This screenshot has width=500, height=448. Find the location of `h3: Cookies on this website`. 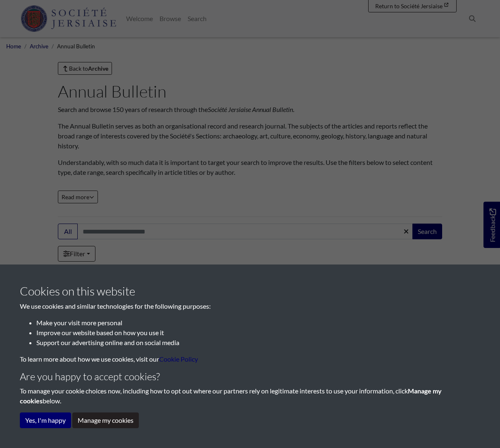

h3: Cookies on this website is located at coordinates (250, 292).